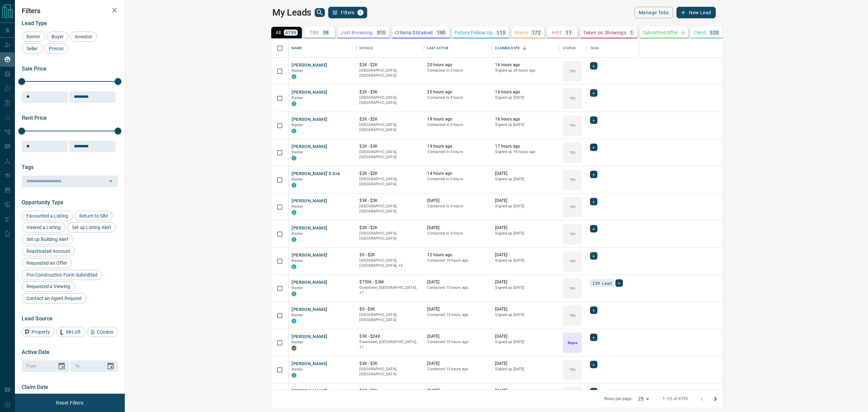 The height and width of the screenshot is (412, 868). Describe the element at coordinates (62, 275) in the screenshot. I see `span: Pre-Construction Form Submitted` at that location.